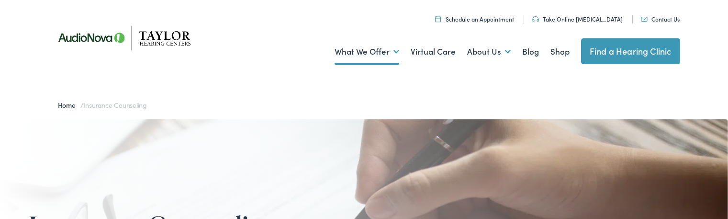  I want to click on a: Shop, so click(560, 52).